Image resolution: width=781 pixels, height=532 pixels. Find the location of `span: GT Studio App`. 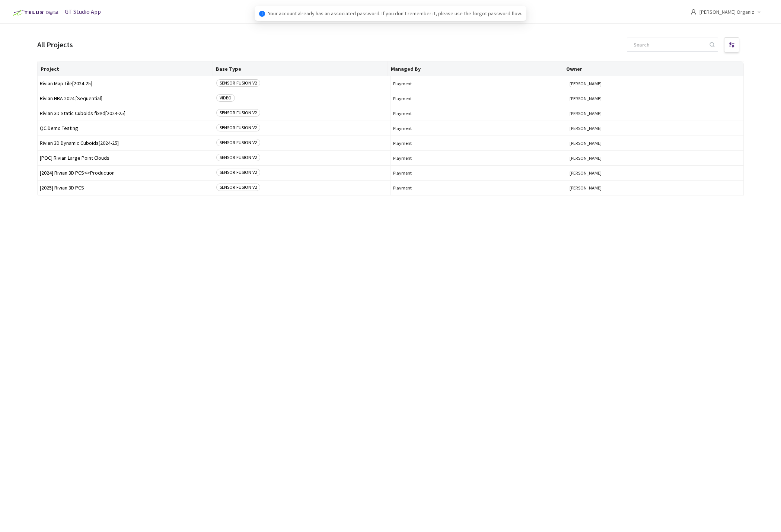

span: GT Studio App is located at coordinates (83, 12).